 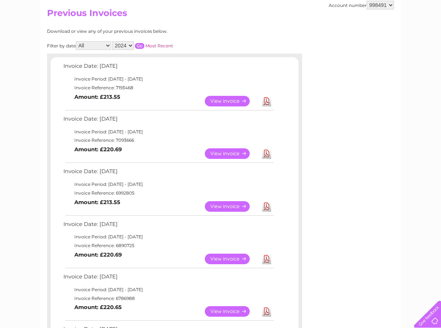 What do you see at coordinates (168, 88) in the screenshot?
I see `td: Invoice Reference: 7193468` at bounding box center [168, 88].